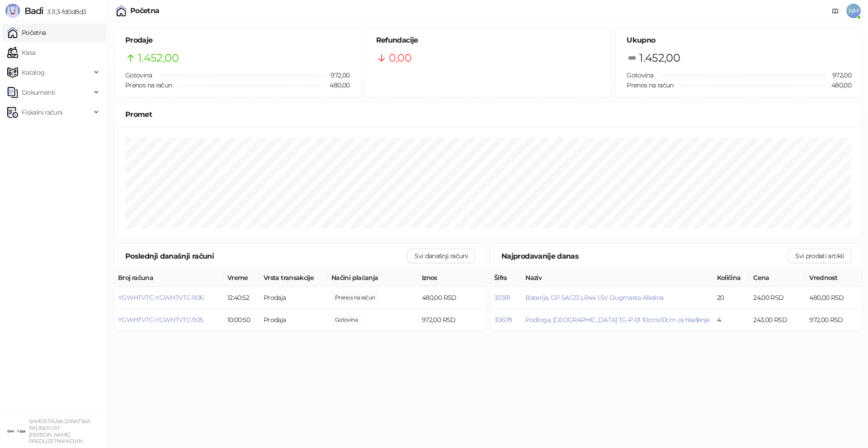 This screenshot has height=448, width=868. What do you see at coordinates (12, 11) in the screenshot?
I see `img: Logo` at bounding box center [12, 11].